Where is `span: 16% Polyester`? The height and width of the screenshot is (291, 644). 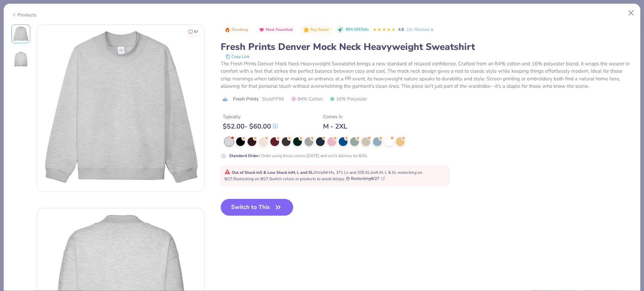 span: 16% Polyester is located at coordinates (348, 99).